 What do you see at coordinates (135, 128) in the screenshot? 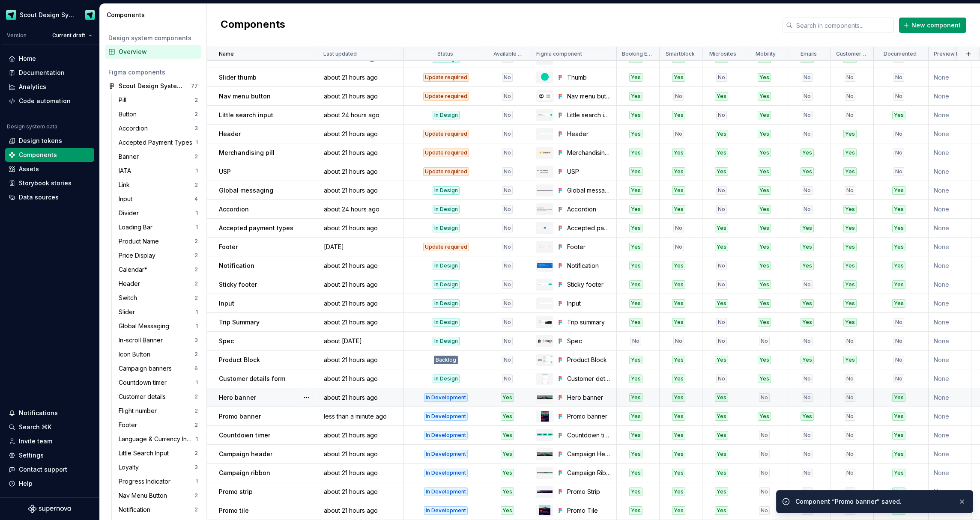
I see `div: Accordion` at bounding box center [135, 128].